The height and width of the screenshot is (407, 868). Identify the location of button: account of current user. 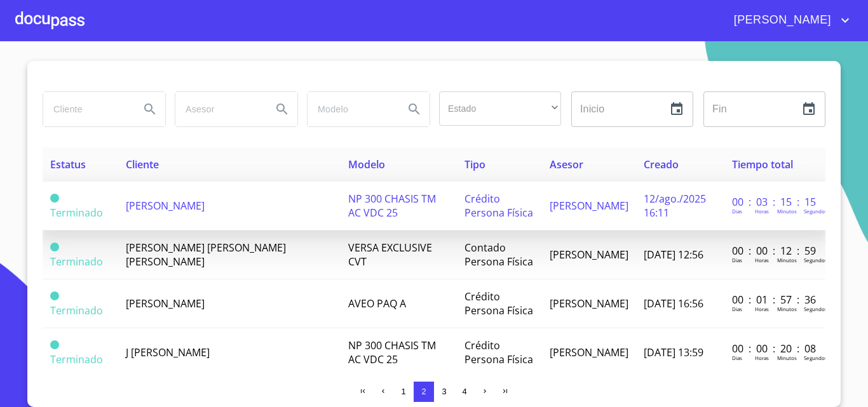
(788, 20).